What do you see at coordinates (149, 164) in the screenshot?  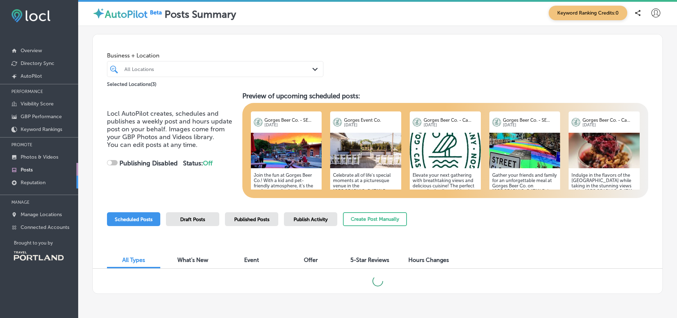 I see `strong: Publishing Disabled` at bounding box center [149, 164].